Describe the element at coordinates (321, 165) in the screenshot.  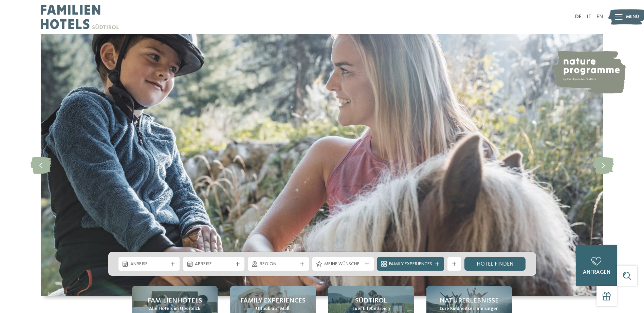
I see `img: Familienhotels Südtirol: The happy family places` at that location.